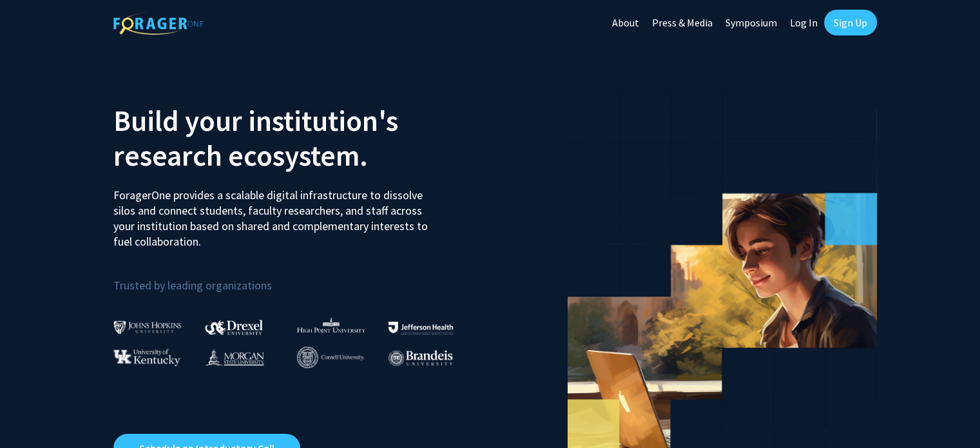 The image size is (980, 448). I want to click on p: Trusted by leading organizations, so click(297, 277).